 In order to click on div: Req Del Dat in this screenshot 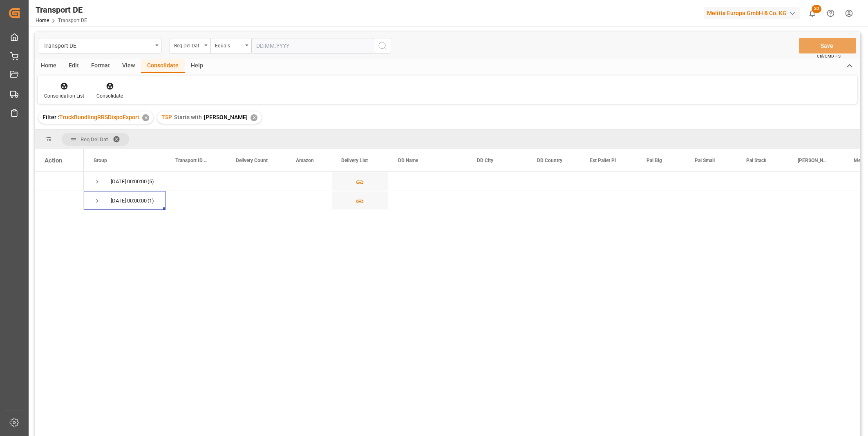, I will do `click(188, 45)`.